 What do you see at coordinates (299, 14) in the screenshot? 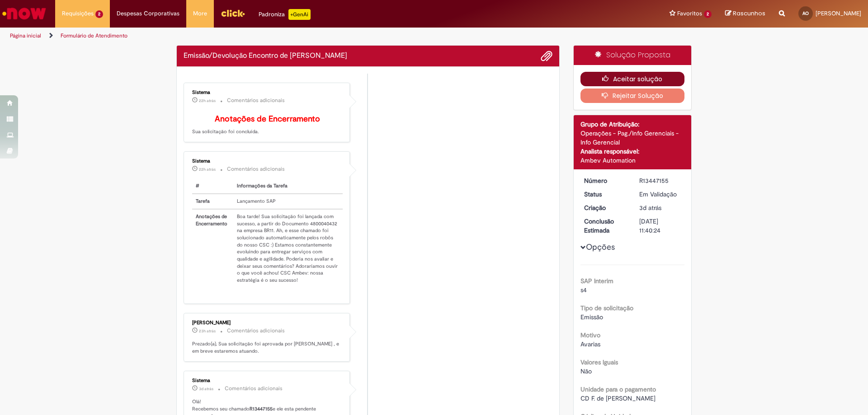
I see `p: +GenAi` at bounding box center [299, 14].